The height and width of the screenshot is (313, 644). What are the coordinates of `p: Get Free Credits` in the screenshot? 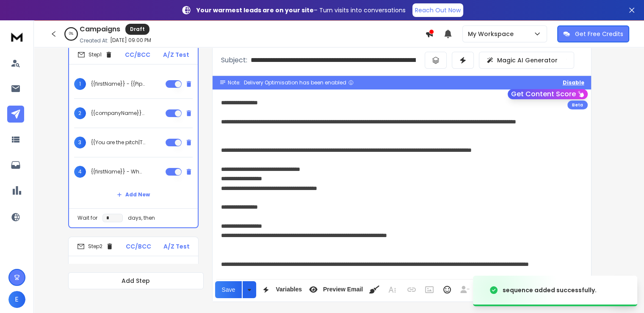 It's located at (600, 34).